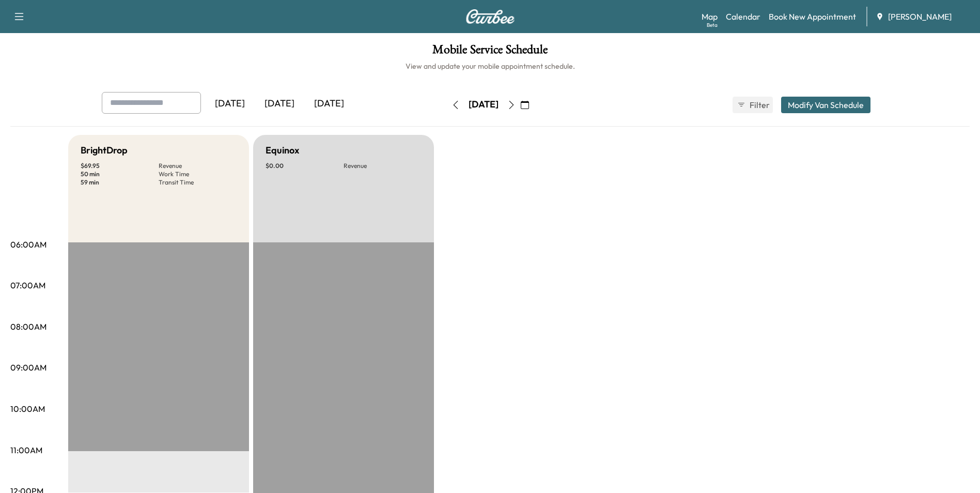 The image size is (980, 493). I want to click on div: Beta, so click(712, 25).